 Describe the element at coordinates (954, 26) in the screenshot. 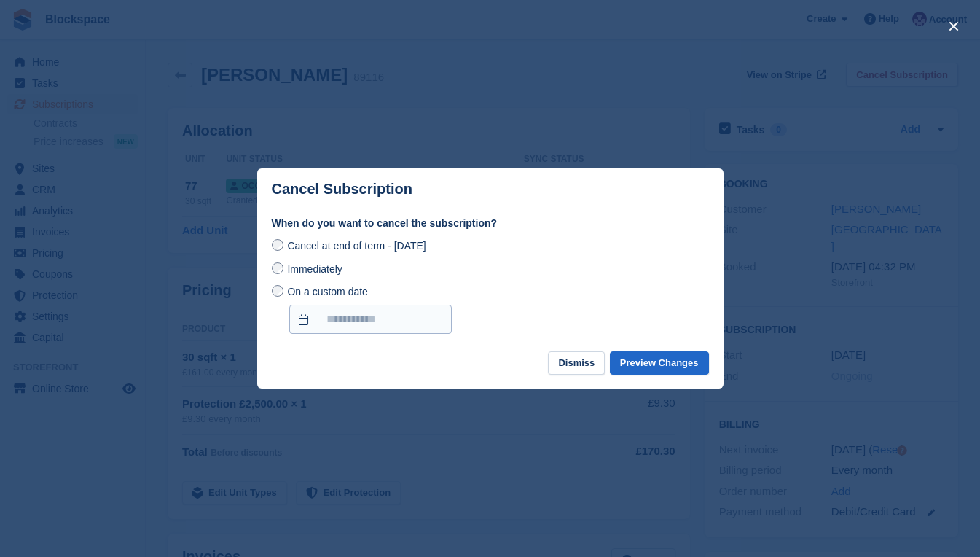

I see `button: close` at that location.